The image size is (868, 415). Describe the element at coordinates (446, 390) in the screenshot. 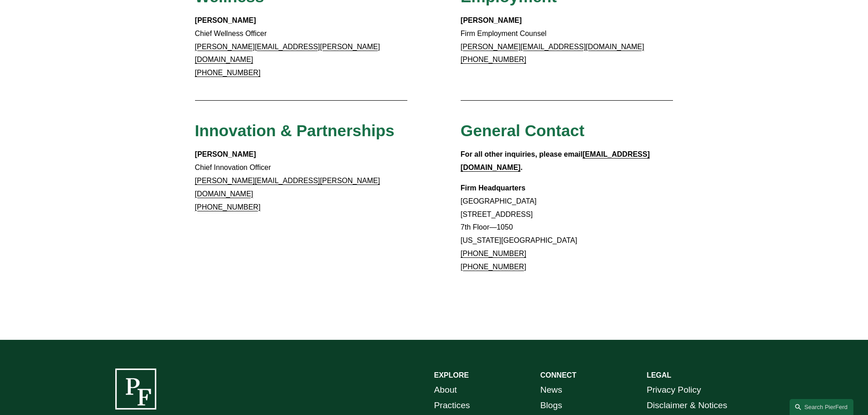

I see `a: About` at that location.